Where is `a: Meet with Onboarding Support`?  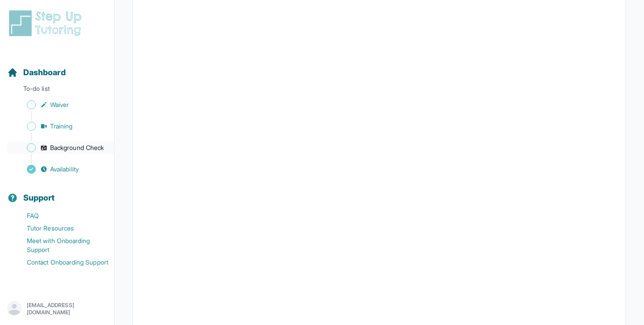 a: Meet with Onboarding Support is located at coordinates (60, 245).